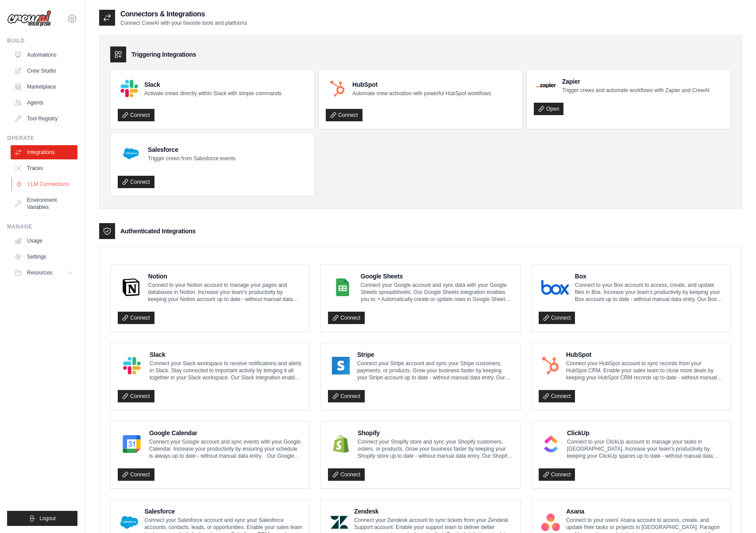 This screenshot has width=756, height=533. What do you see at coordinates (44, 184) in the screenshot?
I see `a: LLM Connections` at bounding box center [44, 184].